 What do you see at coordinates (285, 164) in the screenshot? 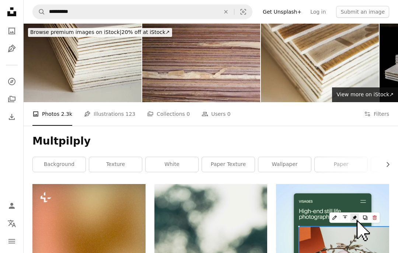
I see `a: wallpaper` at bounding box center [285, 164].